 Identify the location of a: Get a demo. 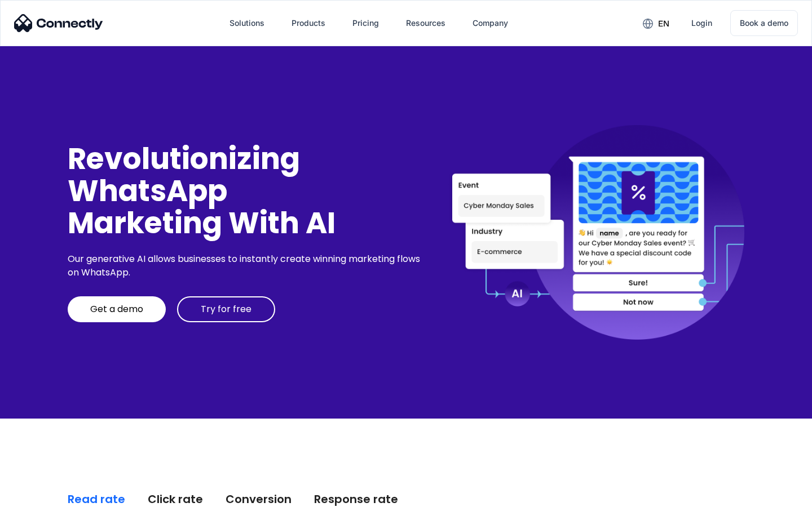
(117, 309).